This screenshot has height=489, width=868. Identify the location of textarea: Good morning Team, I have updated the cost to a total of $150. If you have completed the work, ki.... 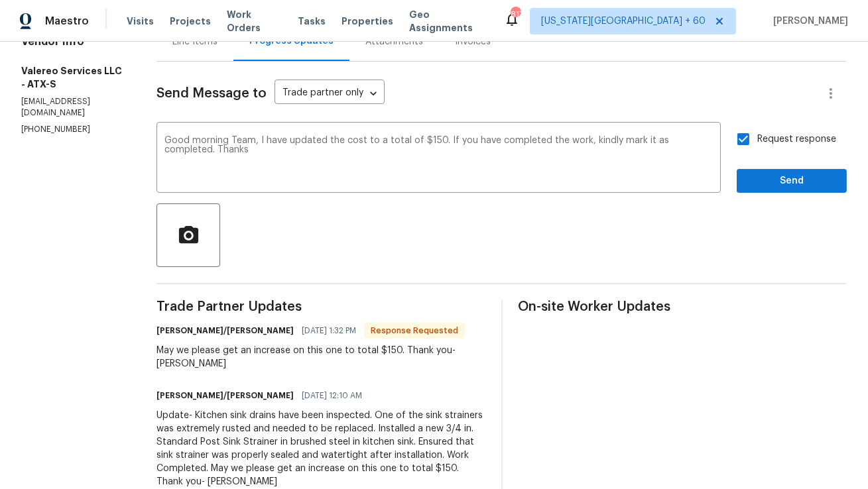
(438, 159).